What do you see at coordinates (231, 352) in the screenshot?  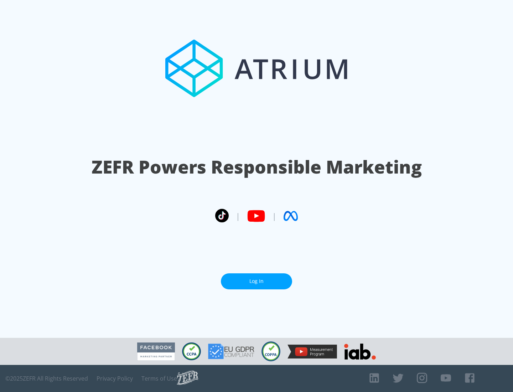 I see `img: GDPR Compliant` at bounding box center [231, 352].